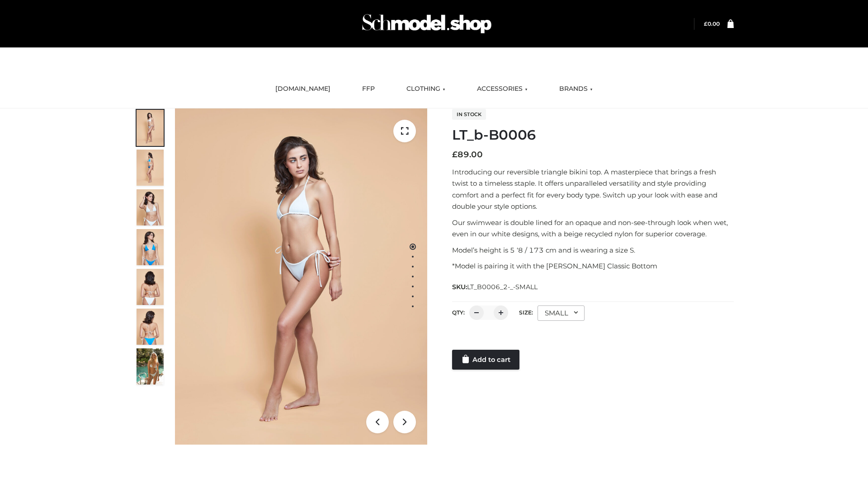 The image size is (868, 488). What do you see at coordinates (150, 168) in the screenshot?
I see `img: ArielClassicBikiniTop_CloudNine_AzureSky_OW114ECO_2-scaled.jpg` at bounding box center [150, 168].